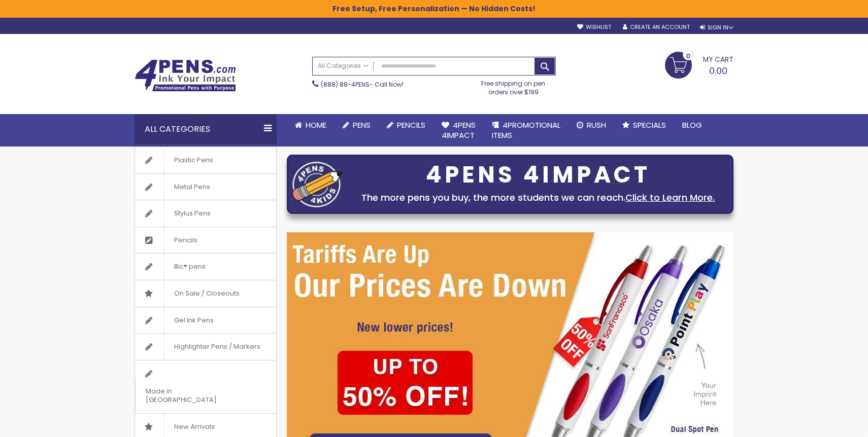  Describe the element at coordinates (538, 175) in the screenshot. I see `div: 4PENS 4IMPACT` at that location.